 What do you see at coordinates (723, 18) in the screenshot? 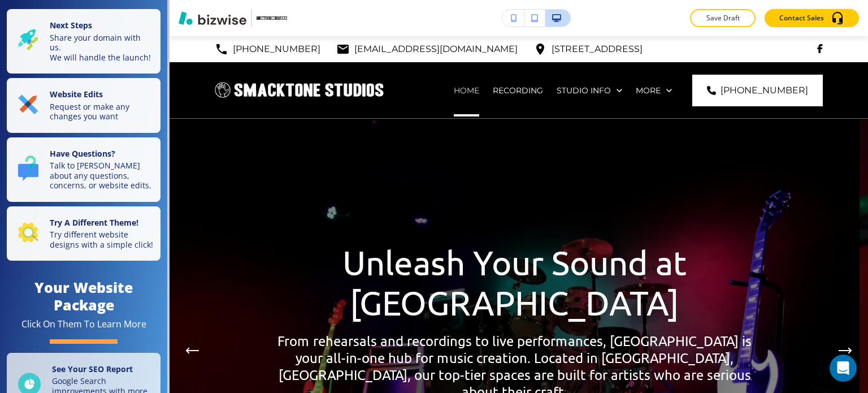
I see `p: Save Draft` at bounding box center [723, 18].